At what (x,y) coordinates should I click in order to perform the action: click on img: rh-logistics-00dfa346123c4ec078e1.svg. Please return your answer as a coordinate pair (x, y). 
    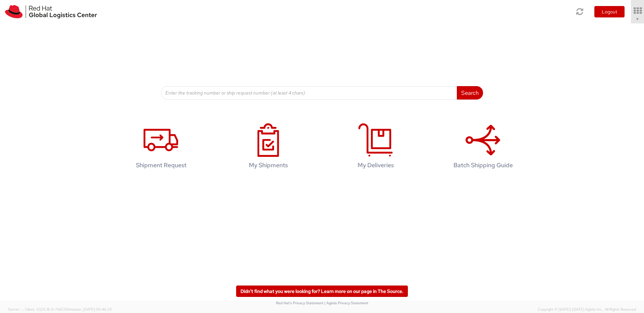
    Looking at the image, I should click on (51, 12).